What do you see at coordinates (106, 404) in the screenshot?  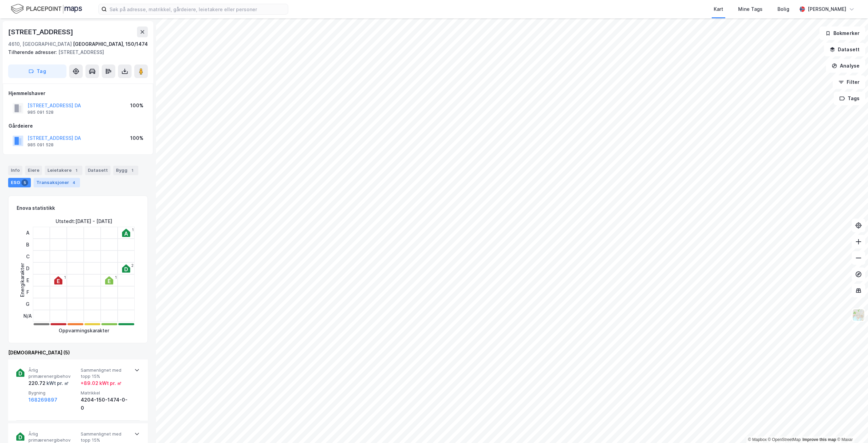 I see `div: 4204-150-1474-0-0` at bounding box center [106, 404].